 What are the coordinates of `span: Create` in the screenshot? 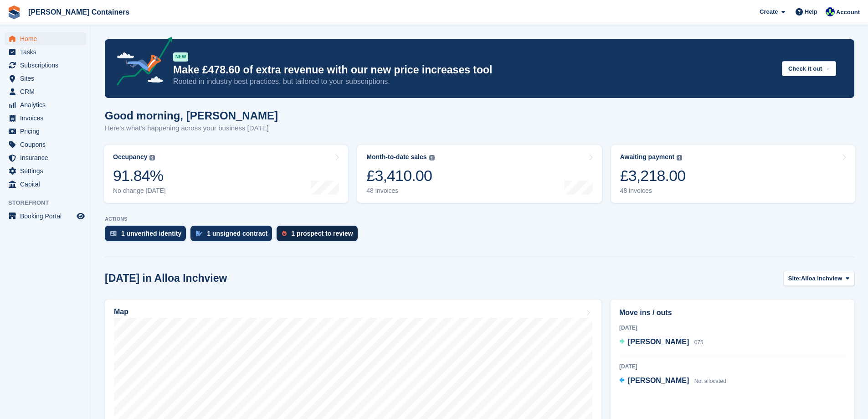 It's located at (768, 12).